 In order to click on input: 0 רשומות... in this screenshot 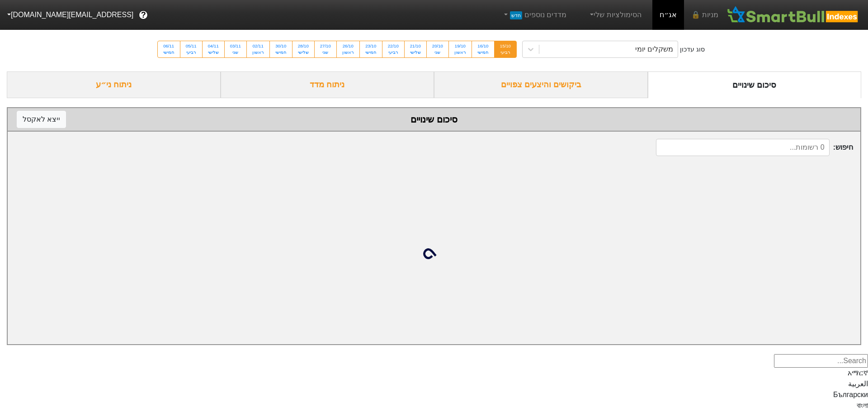, I will do `click(743, 148)`.